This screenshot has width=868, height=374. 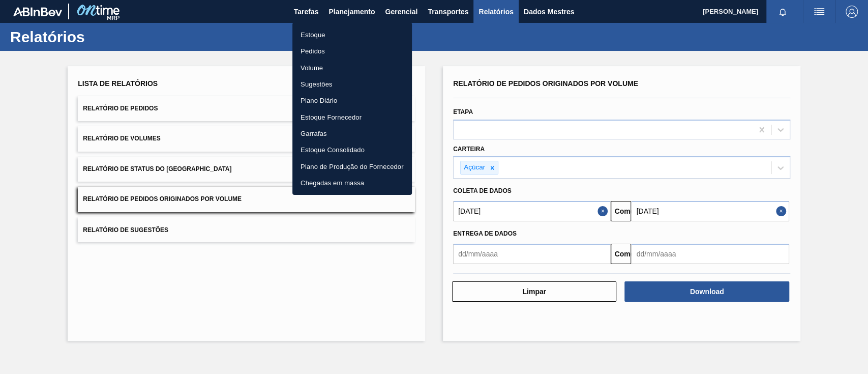 What do you see at coordinates (351, 51) in the screenshot?
I see `a: Pedidos` at bounding box center [351, 51].